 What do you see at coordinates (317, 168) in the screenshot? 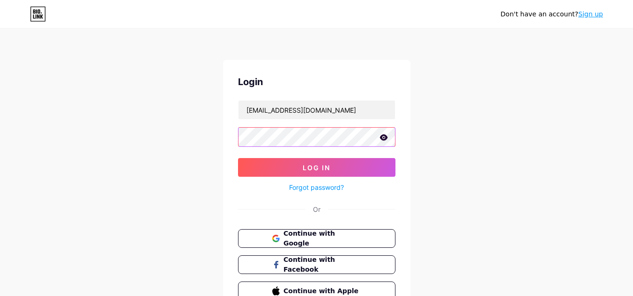
I see `button: Log In` at bounding box center [317, 168].